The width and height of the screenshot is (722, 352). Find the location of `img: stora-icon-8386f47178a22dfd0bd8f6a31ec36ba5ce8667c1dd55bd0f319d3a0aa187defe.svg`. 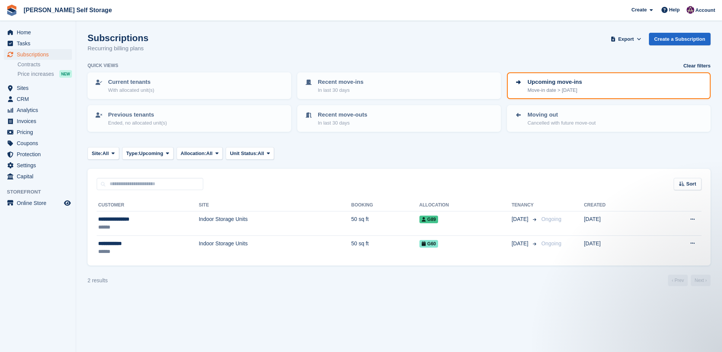

img: stora-icon-8386f47178a22dfd0bd8f6a31ec36ba5ce8667c1dd55bd0f319d3a0aa187defe.svg is located at coordinates (12, 10).